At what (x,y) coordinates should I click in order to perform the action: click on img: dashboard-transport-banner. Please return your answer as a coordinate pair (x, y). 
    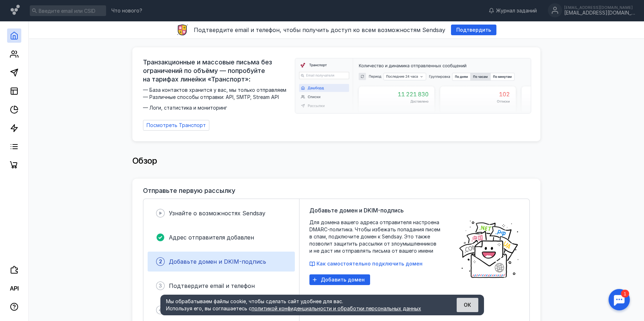
    Looking at the image, I should click on (413, 85).